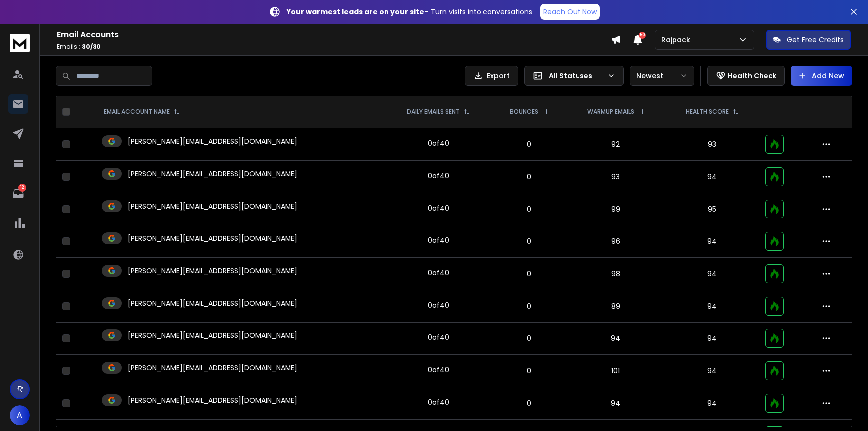  I want to click on p: Health Check, so click(752, 76).